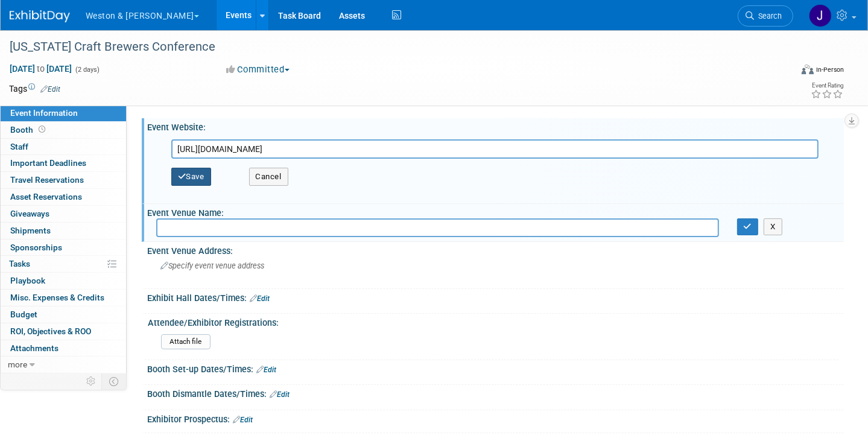 The width and height of the screenshot is (868, 438). I want to click on a: Staff, so click(63, 146).